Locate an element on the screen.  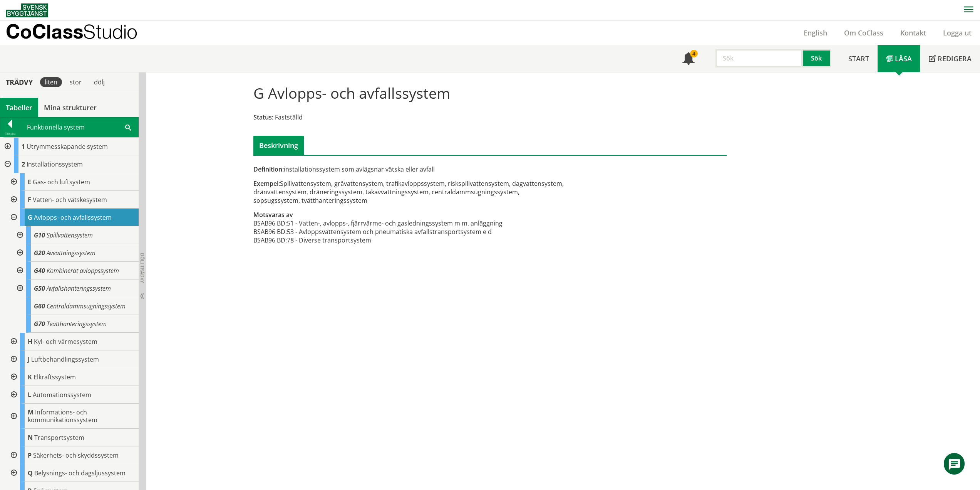
span: Dölj trädvy is located at coordinates (142, 268).